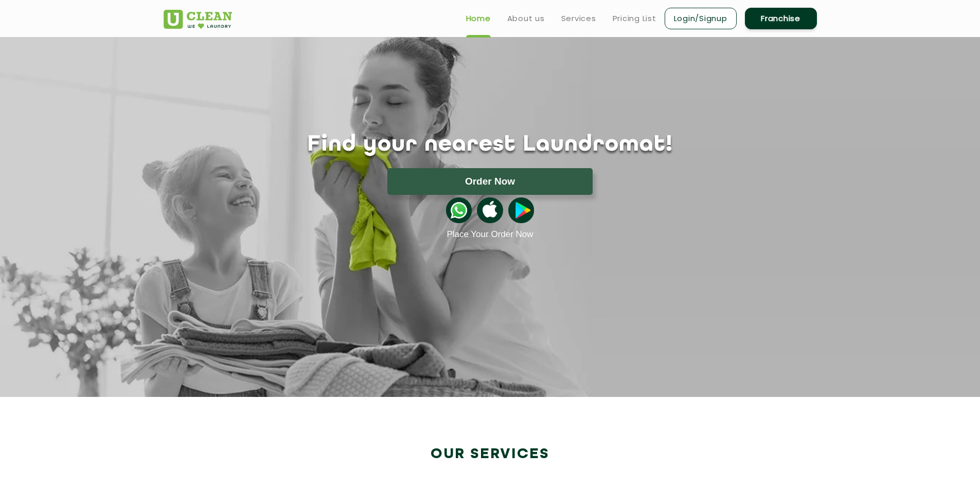 The width and height of the screenshot is (980, 490). What do you see at coordinates (490, 145) in the screenshot?
I see `h1: Find your nearest Laundromat!` at bounding box center [490, 145].